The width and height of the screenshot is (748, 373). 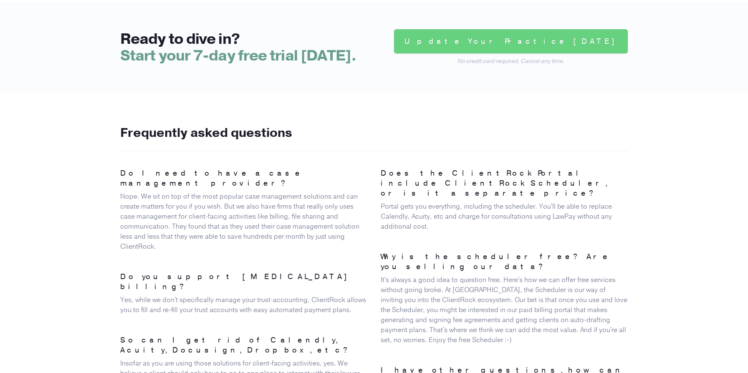 What do you see at coordinates (511, 61) in the screenshot?
I see `span: No credit card required. Cancel any time.` at bounding box center [511, 61].